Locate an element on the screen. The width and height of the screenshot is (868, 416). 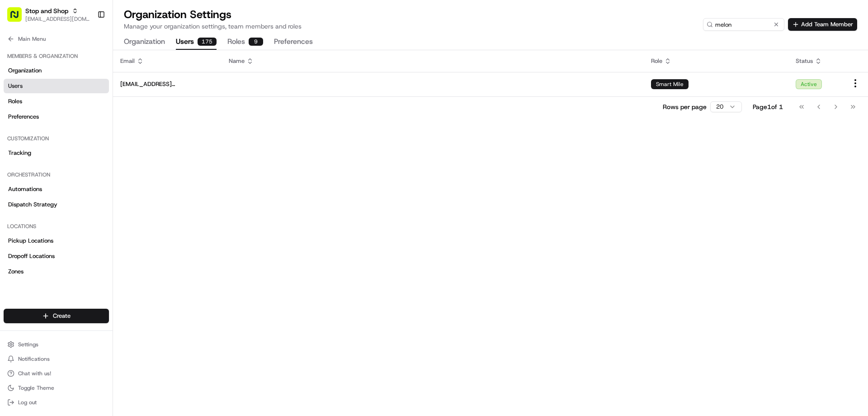
span: Tracking is located at coordinates (19, 153).